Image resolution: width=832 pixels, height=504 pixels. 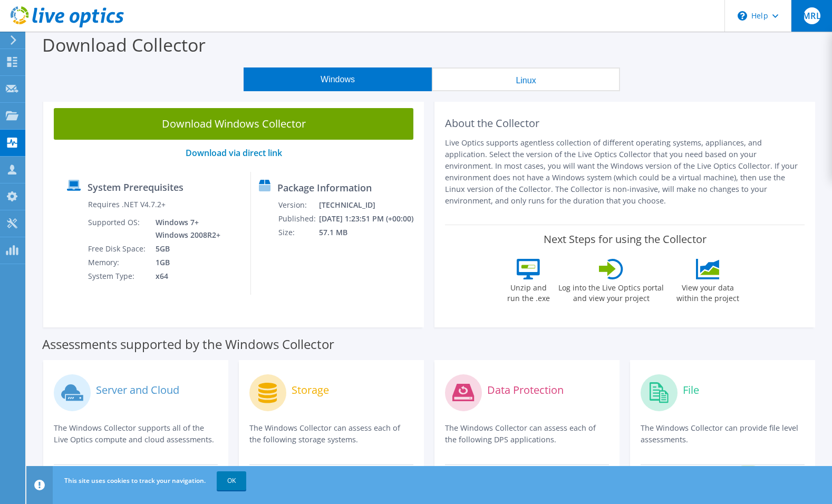 What do you see at coordinates (331, 434) in the screenshot?
I see `p: The Windows Collector can assess each of the following storage systems.` at bounding box center [331, 434].